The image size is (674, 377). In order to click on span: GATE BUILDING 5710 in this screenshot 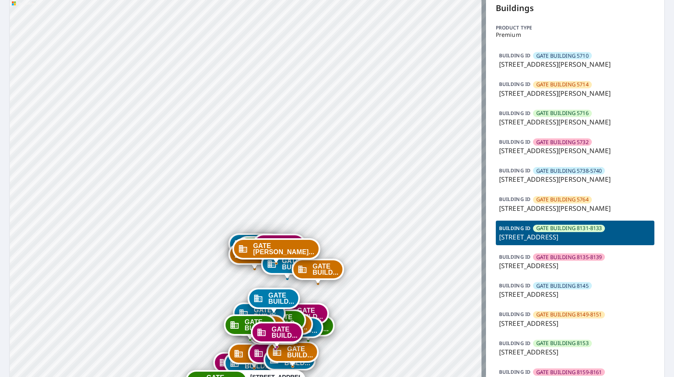, I will do `click(563, 56)`.